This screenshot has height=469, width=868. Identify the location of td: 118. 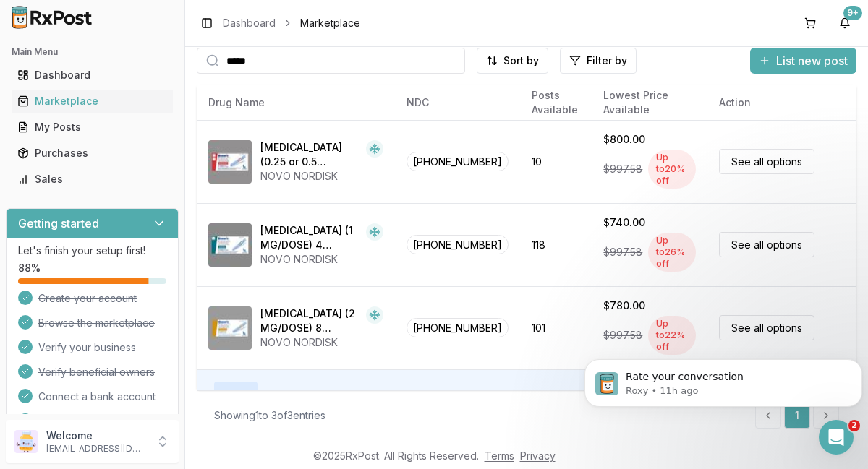
(557, 245).